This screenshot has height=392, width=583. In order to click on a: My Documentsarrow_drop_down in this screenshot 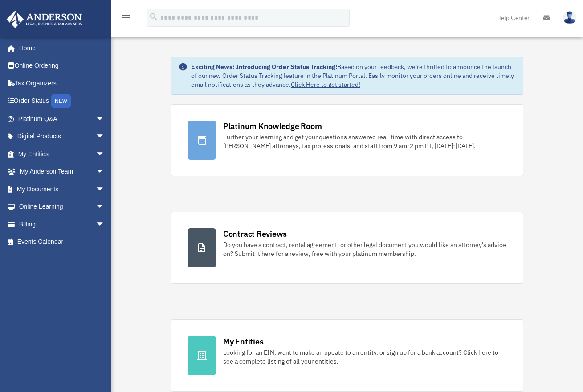, I will do `click(62, 189)`.